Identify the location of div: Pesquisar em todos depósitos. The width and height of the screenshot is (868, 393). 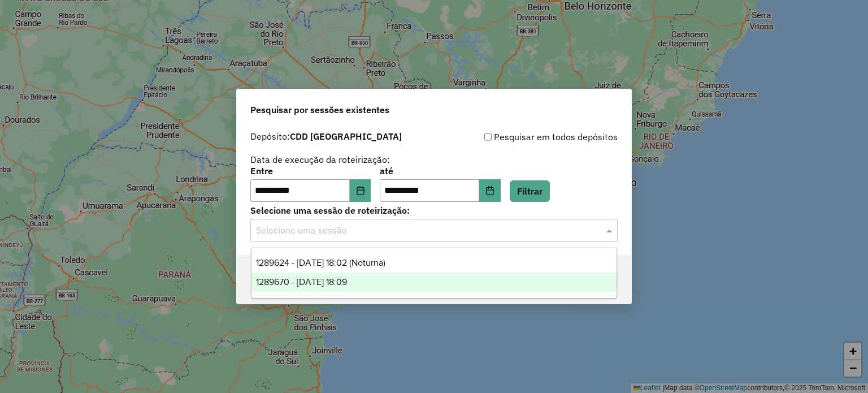
(526, 137).